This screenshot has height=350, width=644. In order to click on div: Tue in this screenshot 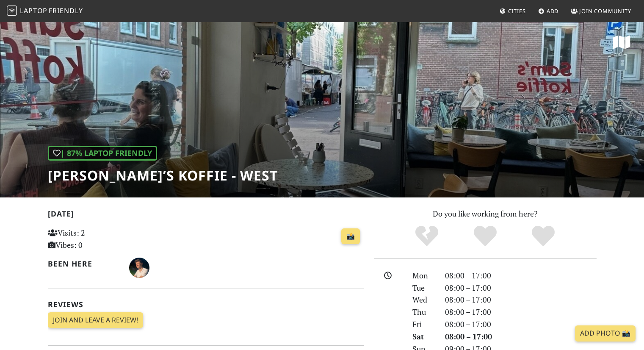, I will do `click(423, 288)`.